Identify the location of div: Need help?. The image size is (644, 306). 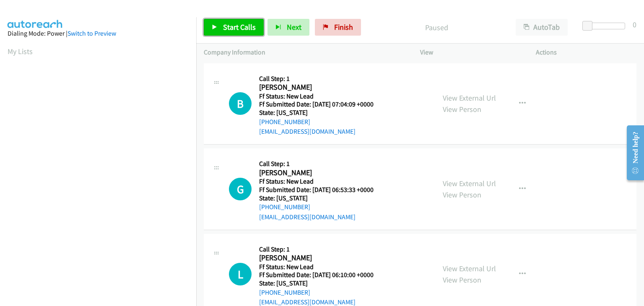
(15, 28).